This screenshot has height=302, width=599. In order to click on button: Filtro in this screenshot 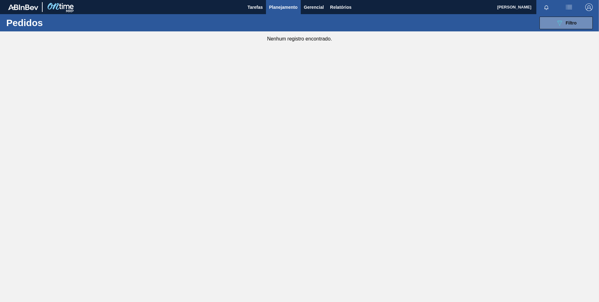, I will do `click(566, 23)`.